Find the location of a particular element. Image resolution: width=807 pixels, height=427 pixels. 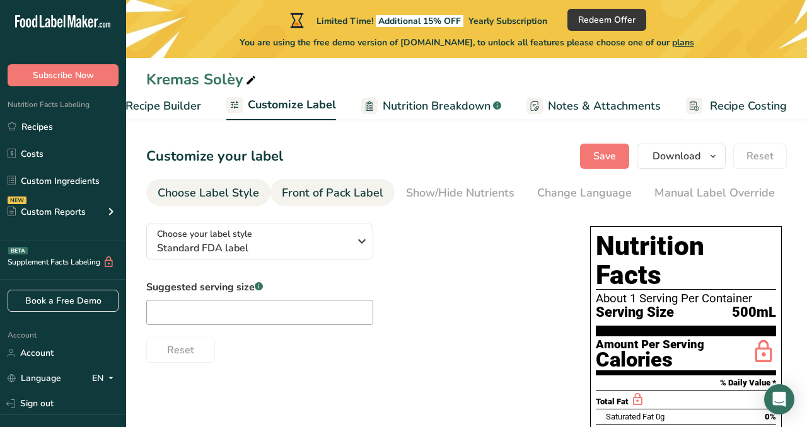

a: Notes & Attachments is located at coordinates (593, 106).